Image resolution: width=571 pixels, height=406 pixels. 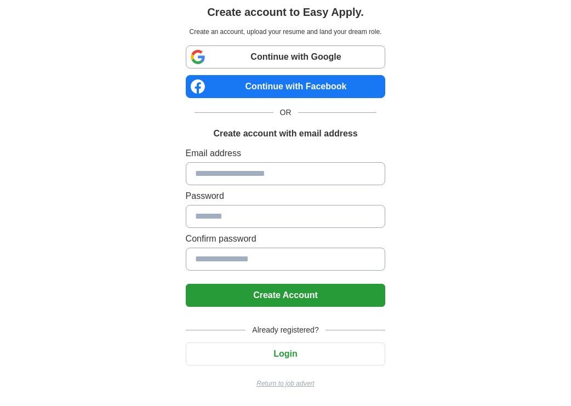 I want to click on button: Login, so click(x=286, y=354).